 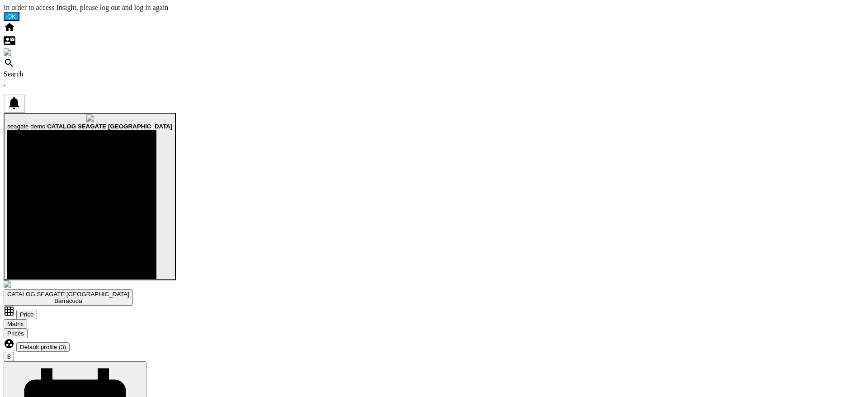 I want to click on button: OK, so click(x=11, y=16).